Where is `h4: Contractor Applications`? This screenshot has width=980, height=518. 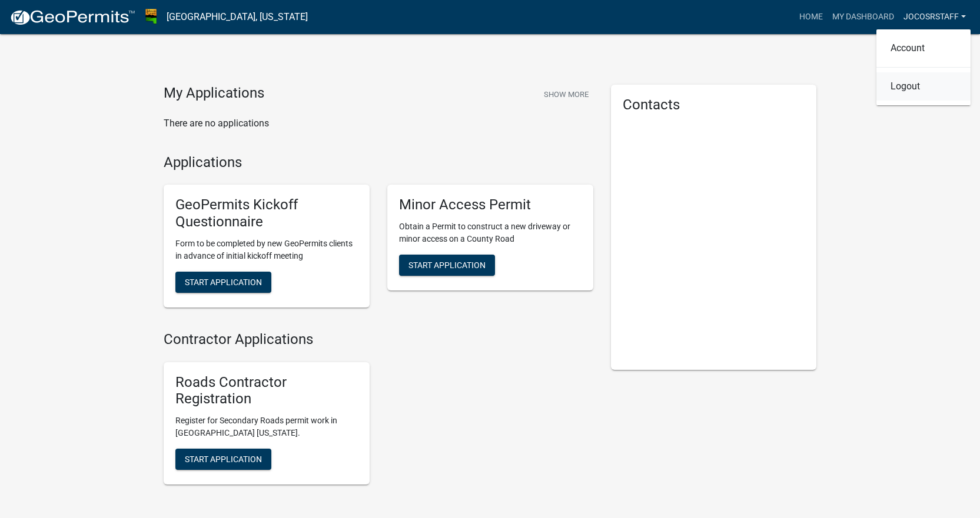
h4: Contractor Applications is located at coordinates (379, 339).